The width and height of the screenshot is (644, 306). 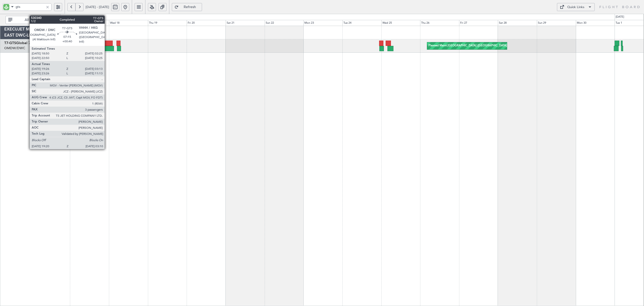 What do you see at coordinates (478, 23) in the screenshot?
I see `div: Fri 27` at bounding box center [478, 23].